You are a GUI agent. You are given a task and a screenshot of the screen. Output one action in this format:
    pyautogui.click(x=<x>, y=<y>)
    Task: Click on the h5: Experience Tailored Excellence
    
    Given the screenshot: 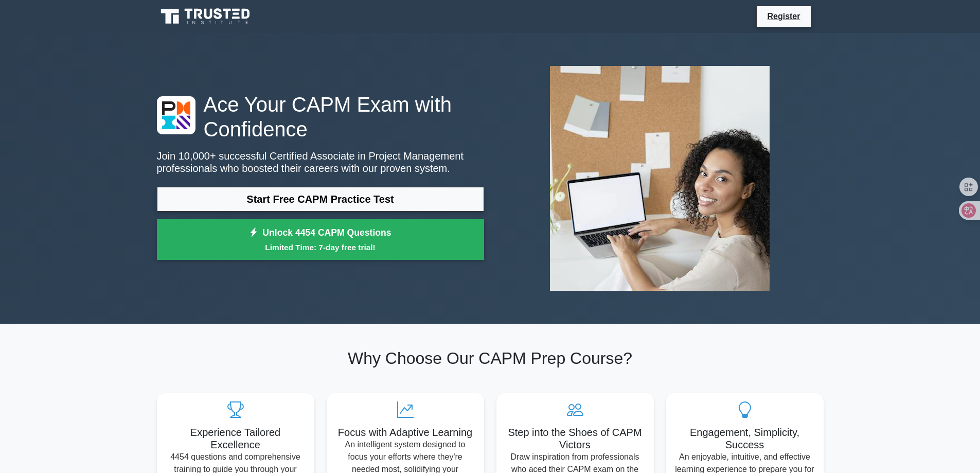 What is the action you would take?
    pyautogui.click(x=236, y=439)
    